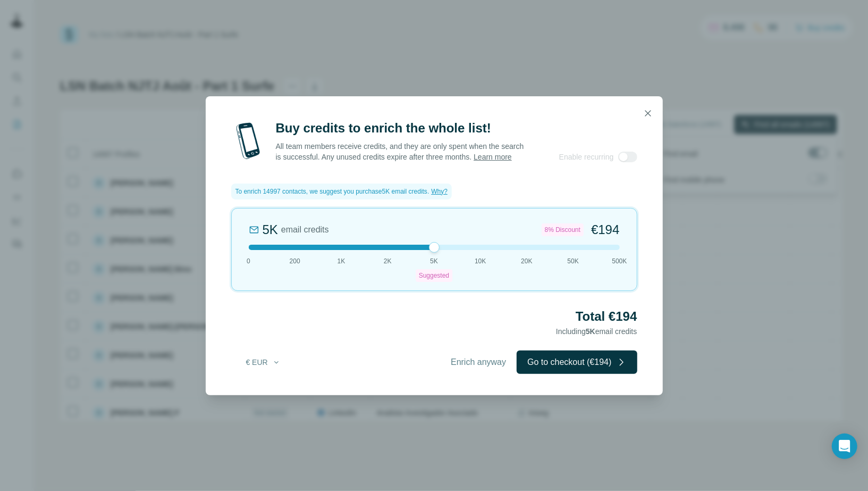 The width and height of the screenshot is (868, 491). I want to click on button: Go to checkout (€194), so click(577, 362).